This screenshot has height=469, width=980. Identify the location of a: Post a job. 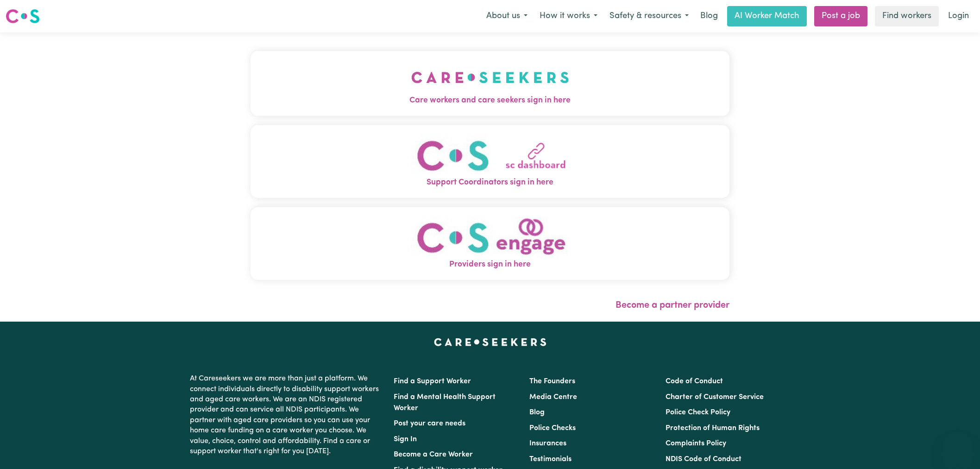
(841, 16).